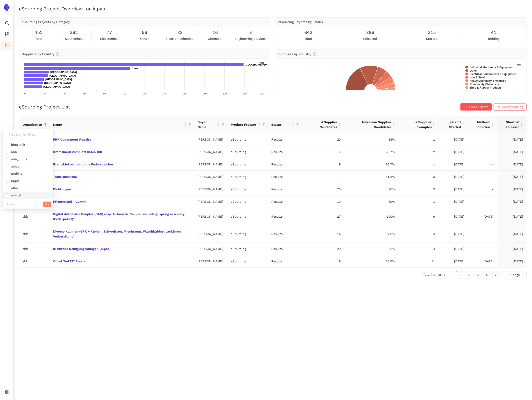  What do you see at coordinates (469, 275) in the screenshot?
I see `li: 2` at bounding box center [469, 275].